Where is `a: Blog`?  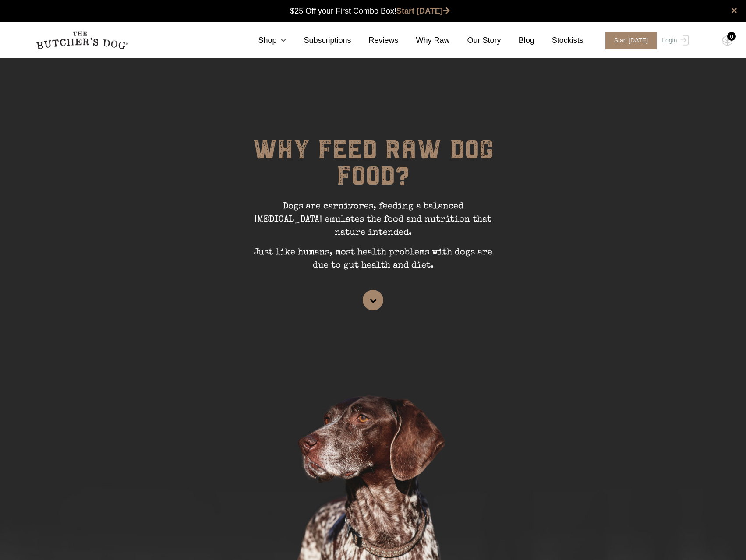 a: Blog is located at coordinates (518, 40).